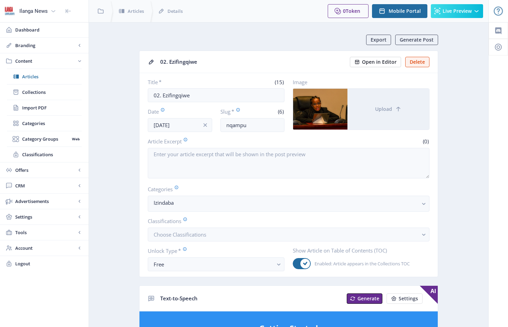 Image resolution: width=508 pixels, height=327 pixels. What do you see at coordinates (75, 139) in the screenshot?
I see `nb-badge: Web` at bounding box center [75, 139].